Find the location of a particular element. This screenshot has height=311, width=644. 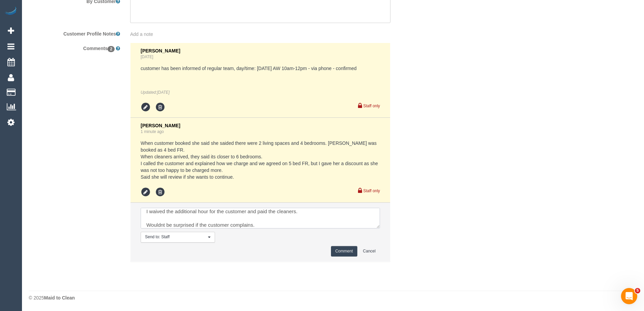

img: Automaid Logo is located at coordinates (11, 12).